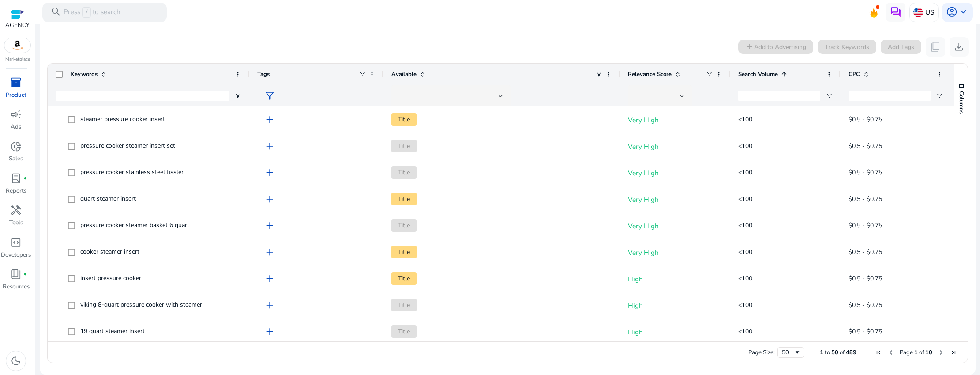 The height and width of the screenshot is (375, 980). I want to click on input: Search Volume Filter Input, so click(779, 96).